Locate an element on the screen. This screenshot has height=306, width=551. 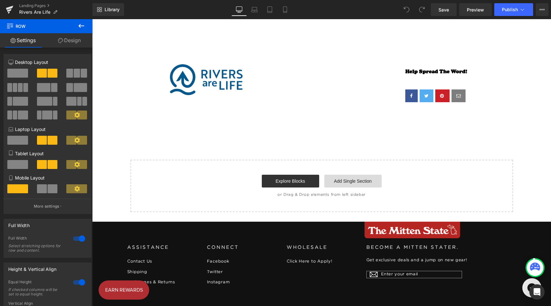
button: Redo is located at coordinates (422, 10).